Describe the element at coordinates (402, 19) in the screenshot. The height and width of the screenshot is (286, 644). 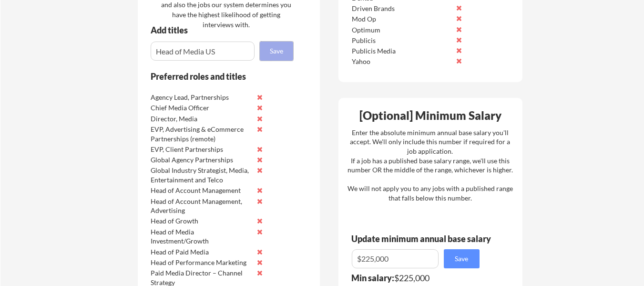
I see `div: Mod Op` at that location.